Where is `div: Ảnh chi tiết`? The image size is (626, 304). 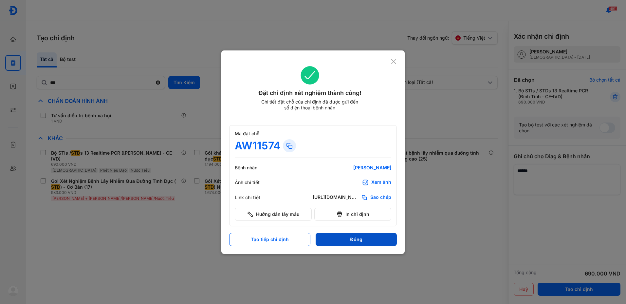
div: Ảnh chi tiết is located at coordinates (254, 182).